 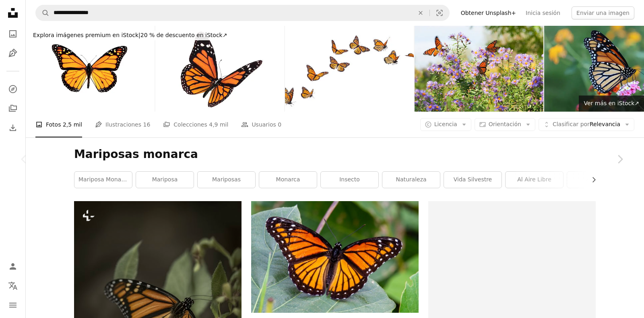 What do you see at coordinates (603, 13) in the screenshot?
I see `button: Enviar una imagen` at bounding box center [603, 13].